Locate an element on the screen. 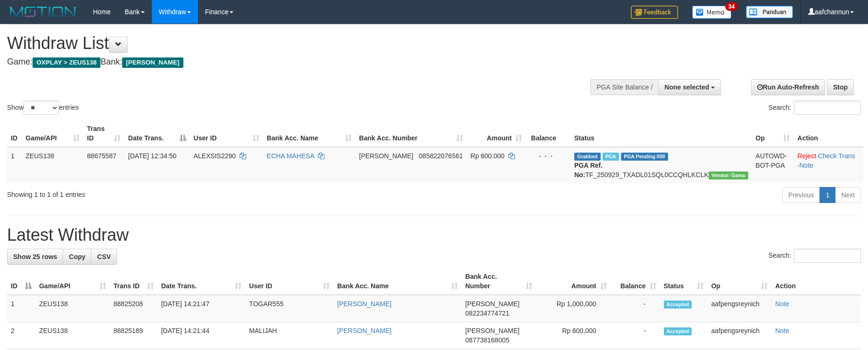  img: panduan.png is located at coordinates (769, 12).